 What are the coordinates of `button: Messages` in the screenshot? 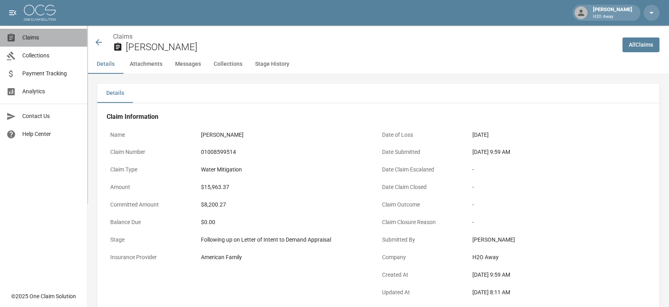 It's located at (188, 64).